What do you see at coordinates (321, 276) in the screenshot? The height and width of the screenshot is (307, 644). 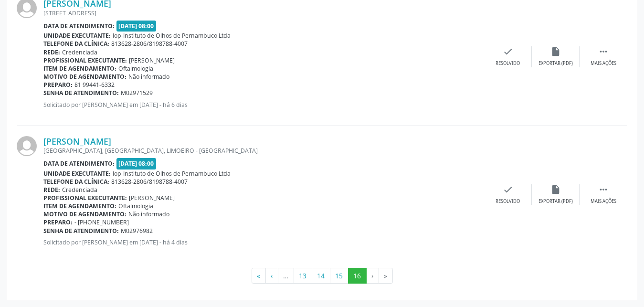 I see `ul: Pagination` at bounding box center [321, 276].